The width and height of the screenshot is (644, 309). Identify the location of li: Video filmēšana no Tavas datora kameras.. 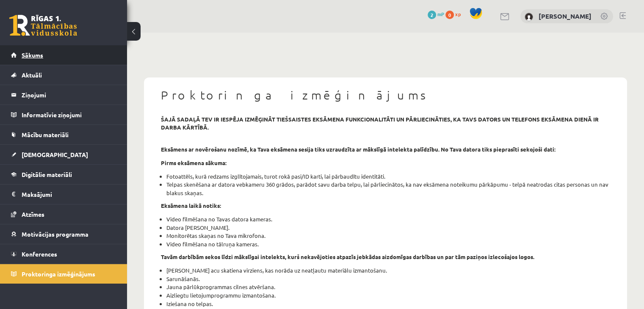
(388, 220).